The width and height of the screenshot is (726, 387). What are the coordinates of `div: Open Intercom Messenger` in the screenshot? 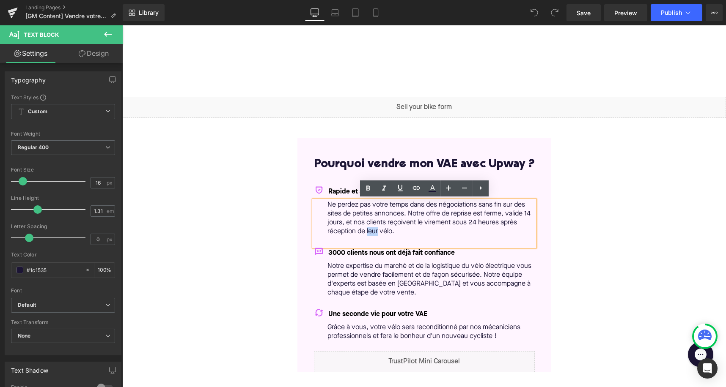 It's located at (707, 369).